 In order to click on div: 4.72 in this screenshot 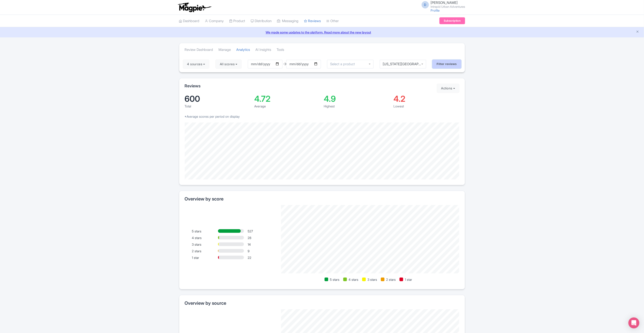, I will do `click(287, 99)`.